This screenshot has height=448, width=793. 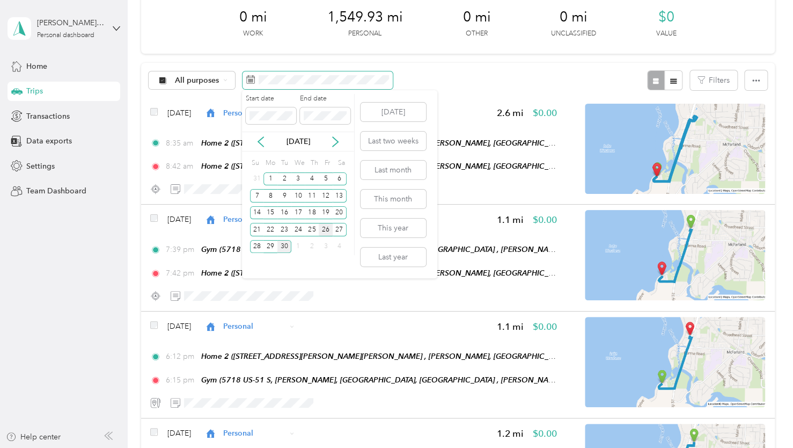 I want to click on span: 1.2 mi, so click(x=510, y=433).